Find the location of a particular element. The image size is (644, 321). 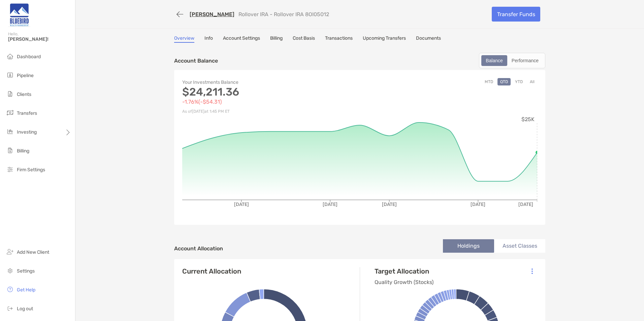

p: Your Investments Balance is located at coordinates (271, 82).